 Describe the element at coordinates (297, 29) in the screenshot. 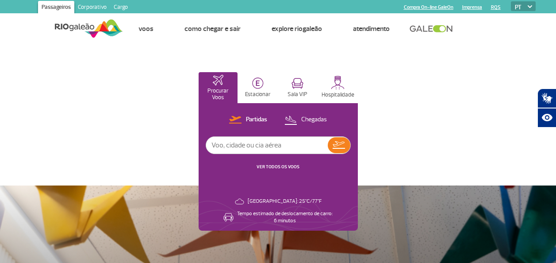

I see `a: Explore RIOgaleão` at that location.